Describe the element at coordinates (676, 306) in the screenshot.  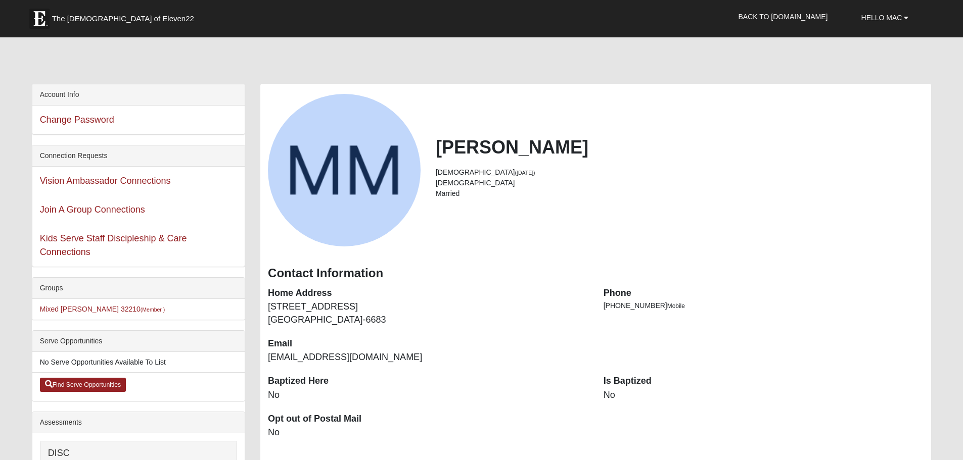
I see `span: Mobile` at that location.